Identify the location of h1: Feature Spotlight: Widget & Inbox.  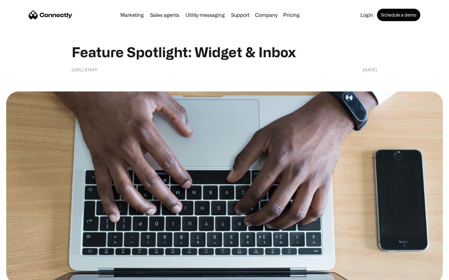
(224, 52).